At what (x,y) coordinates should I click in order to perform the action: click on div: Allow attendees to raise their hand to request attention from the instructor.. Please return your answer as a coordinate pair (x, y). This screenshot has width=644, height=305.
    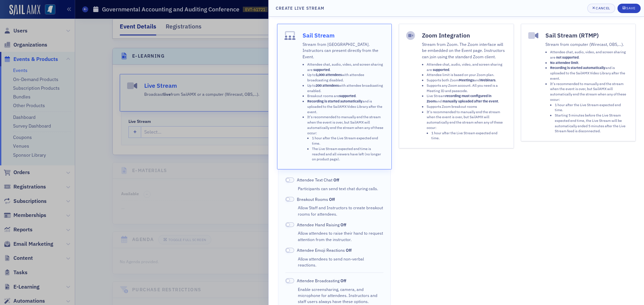
    Looking at the image, I should click on (341, 236).